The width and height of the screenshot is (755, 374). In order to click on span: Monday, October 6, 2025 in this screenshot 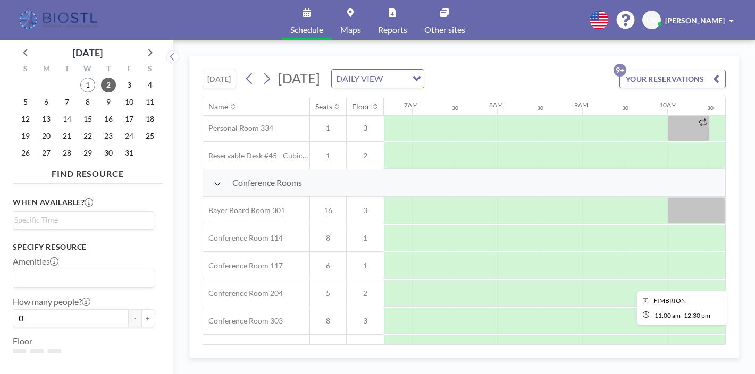, I will do `click(46, 102)`.